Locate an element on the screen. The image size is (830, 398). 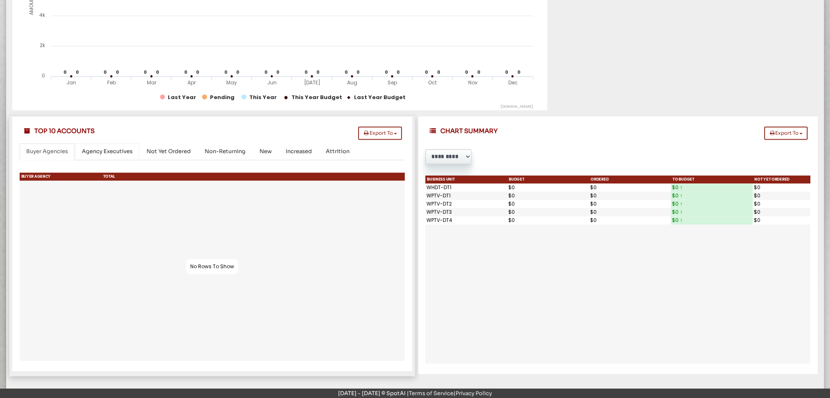
tspan: Feb is located at coordinates (111, 82).